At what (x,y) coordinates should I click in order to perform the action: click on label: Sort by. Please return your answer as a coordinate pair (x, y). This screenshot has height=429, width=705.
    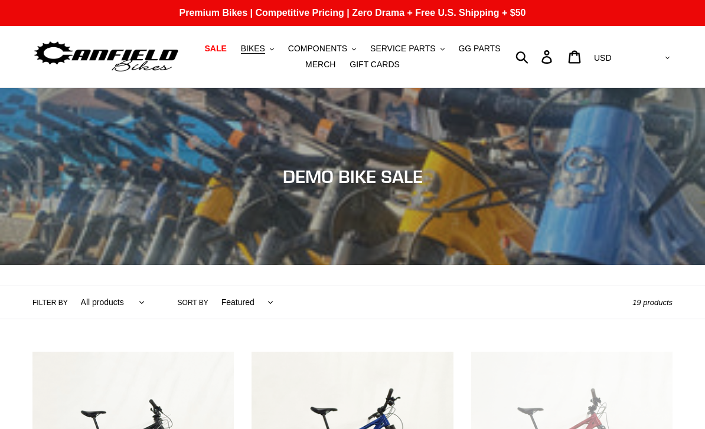
    Looking at the image, I should click on (193, 303).